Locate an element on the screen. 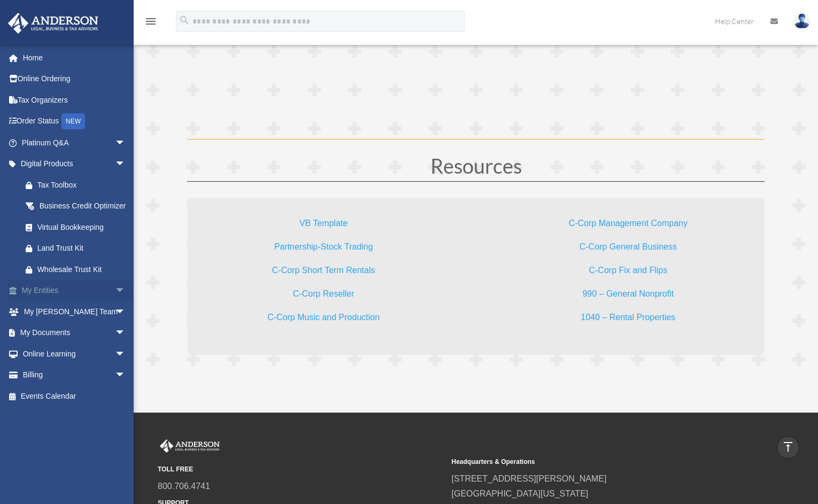 This screenshot has height=504, width=818. a: Virtual Bookkeeping is located at coordinates (76, 227).